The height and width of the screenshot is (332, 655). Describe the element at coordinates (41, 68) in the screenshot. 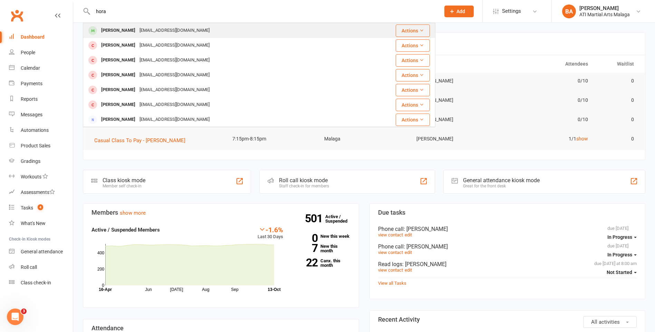

I see `a: Calendar` at that location.